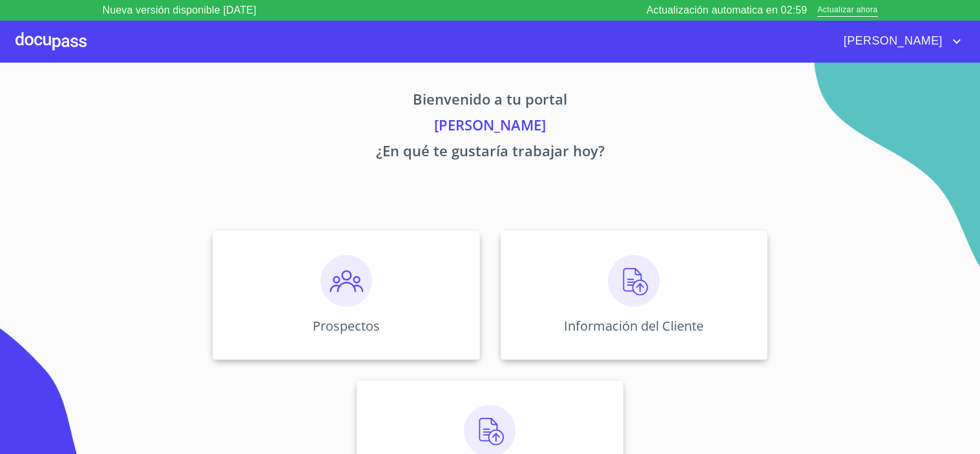 Image resolution: width=980 pixels, height=454 pixels. What do you see at coordinates (347, 325) in the screenshot?
I see `p: Prospectos` at bounding box center [347, 325].